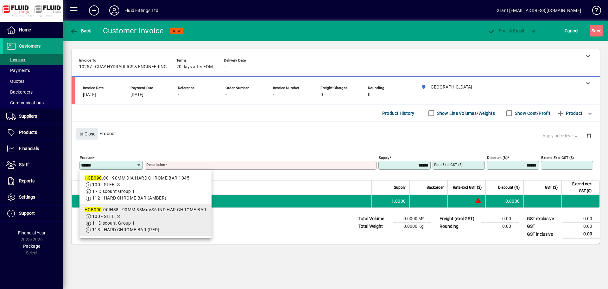  What do you see at coordinates (32, 246) in the screenshot?
I see `span: Package` at bounding box center [32, 246].